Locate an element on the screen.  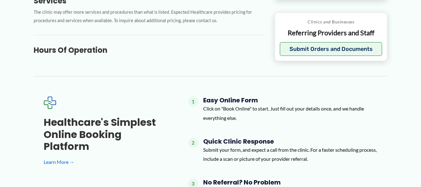
span: 2 is located at coordinates (193, 142).